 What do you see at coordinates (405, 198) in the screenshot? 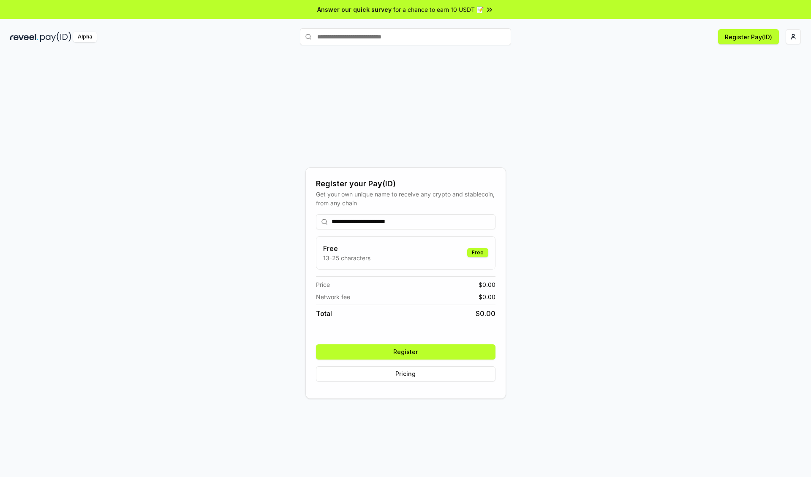
I see `div: Get your own unique name to receive any crypto and stablecoin, from any chain` at bounding box center [405, 198].